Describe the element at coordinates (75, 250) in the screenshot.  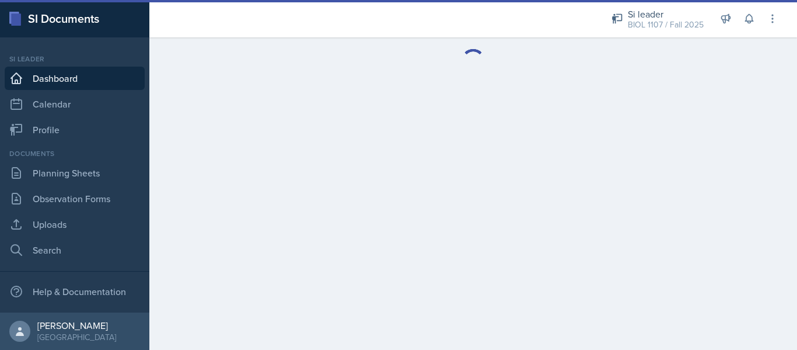
I see `a: Search` at that location.